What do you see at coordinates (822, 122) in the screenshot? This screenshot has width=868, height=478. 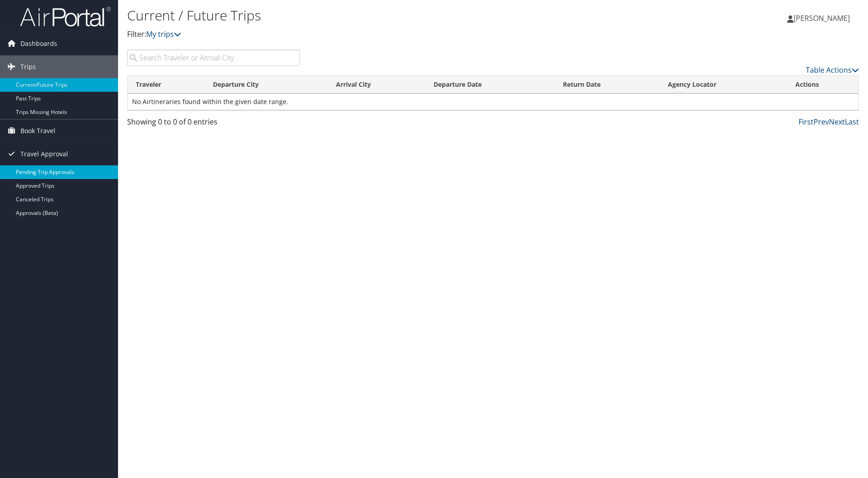 I see `a: Prev` at bounding box center [822, 122].